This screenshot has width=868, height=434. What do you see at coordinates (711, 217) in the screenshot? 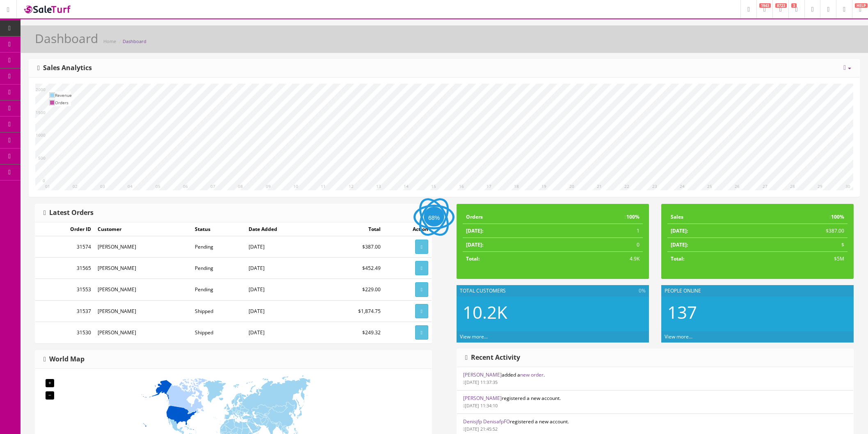
I see `td: Sales` at bounding box center [711, 217].